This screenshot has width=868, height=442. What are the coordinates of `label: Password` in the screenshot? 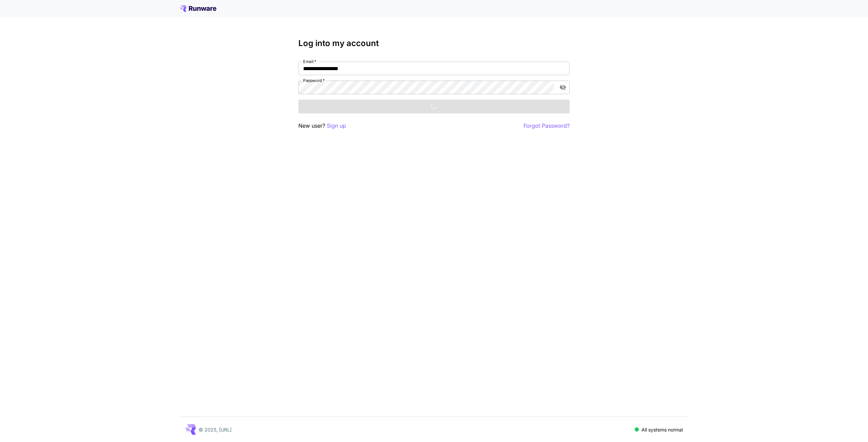 It's located at (314, 81).